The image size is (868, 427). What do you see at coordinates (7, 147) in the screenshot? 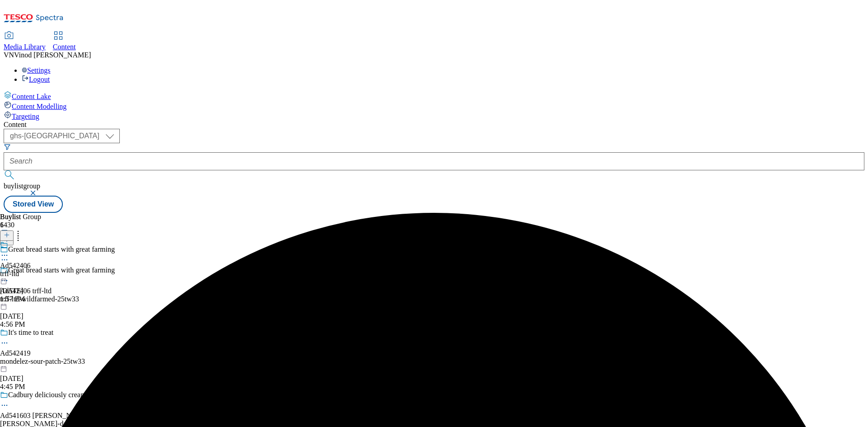
I see `svg: Search Filters` at bounding box center [7, 147].